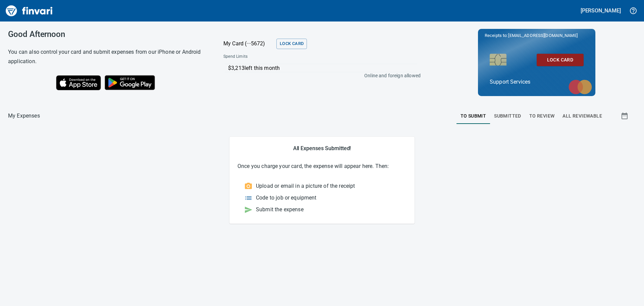 This screenshot has height=306, width=644. I want to click on button: Show transactions within a particular date range, so click(625, 116).